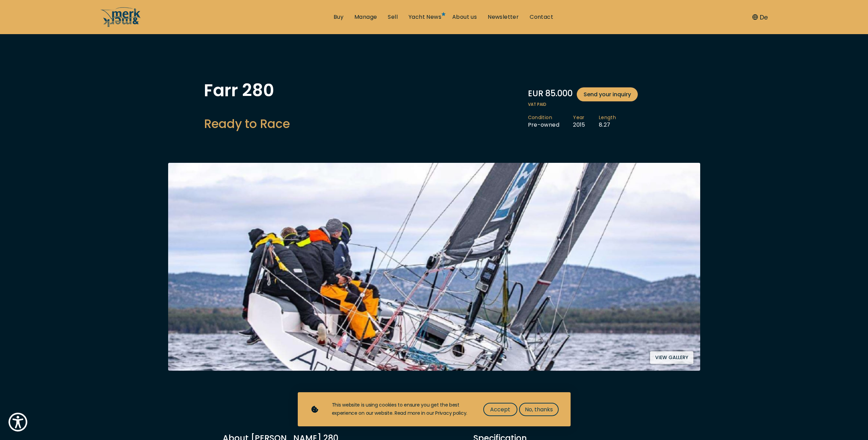 The width and height of the screenshot is (868, 440). What do you see at coordinates (500, 409) in the screenshot?
I see `span: Accept` at bounding box center [500, 409].